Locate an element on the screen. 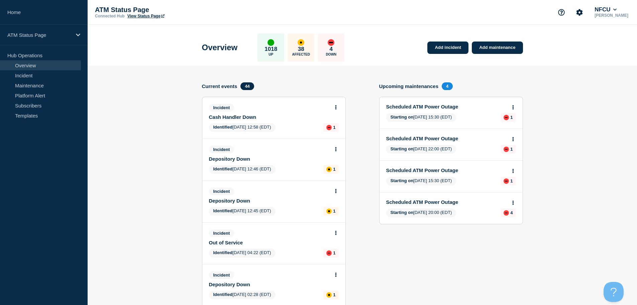 This screenshot has height=305, width=637. h4: Current events is located at coordinates (220, 86).